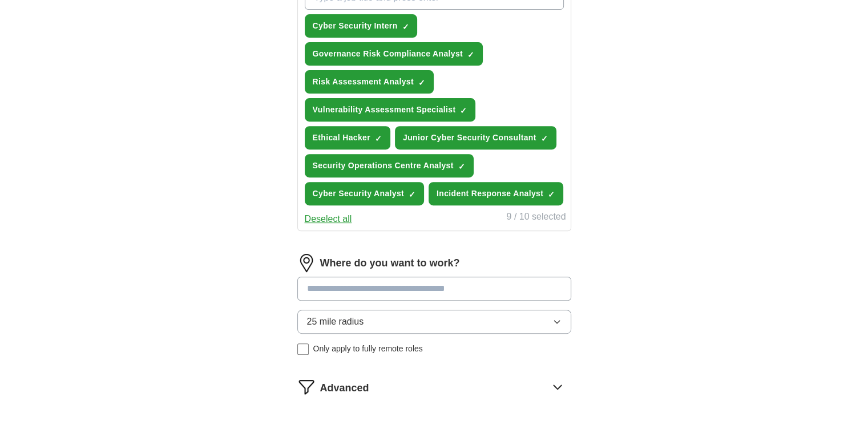 The width and height of the screenshot is (868, 421). What do you see at coordinates (347, 137) in the screenshot?
I see `button: Ethical Hacker✓` at bounding box center [347, 137].